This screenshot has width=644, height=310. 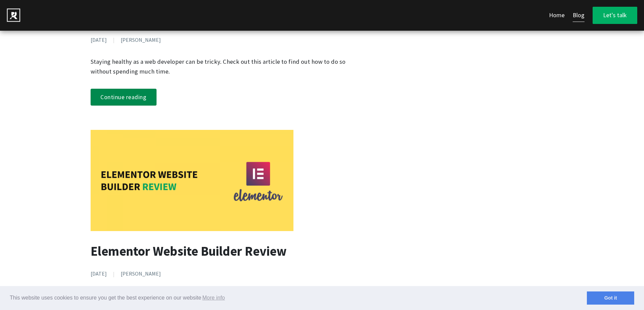 What do you see at coordinates (188, 251) in the screenshot?
I see `a: Elementor Website Builder Review` at bounding box center [188, 251].